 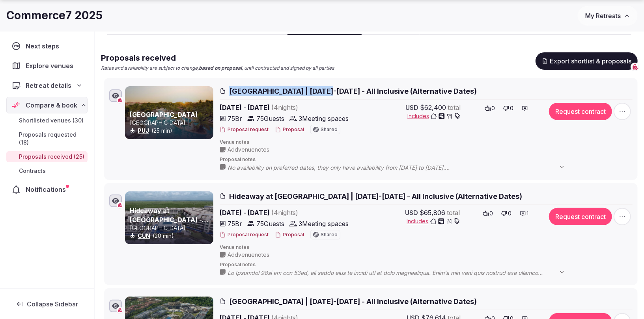 I want to click on a: Proposals requested (18), so click(x=47, y=139).